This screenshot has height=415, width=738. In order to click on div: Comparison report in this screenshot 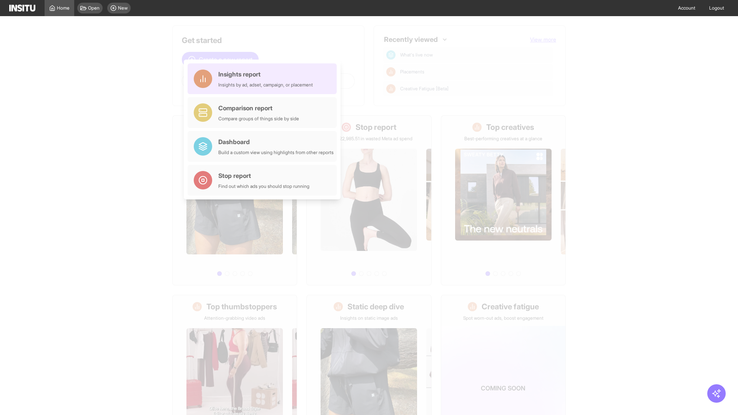, I will do `click(259, 108)`.